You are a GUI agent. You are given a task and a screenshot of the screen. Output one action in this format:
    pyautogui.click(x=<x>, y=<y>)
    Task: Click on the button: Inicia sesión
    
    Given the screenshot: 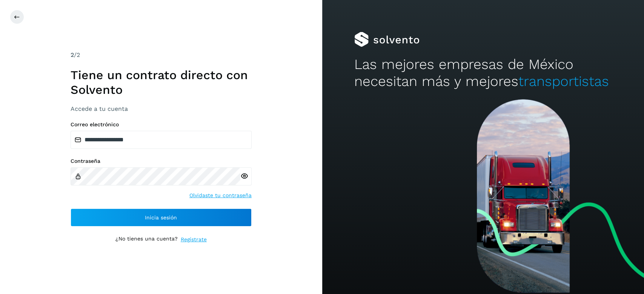 What is the action you would take?
    pyautogui.click(x=161, y=217)
    